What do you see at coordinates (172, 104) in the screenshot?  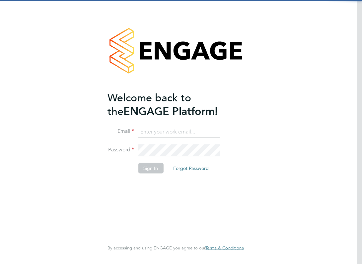 I see `h2: ENGAGE Platform!` at bounding box center [172, 104].